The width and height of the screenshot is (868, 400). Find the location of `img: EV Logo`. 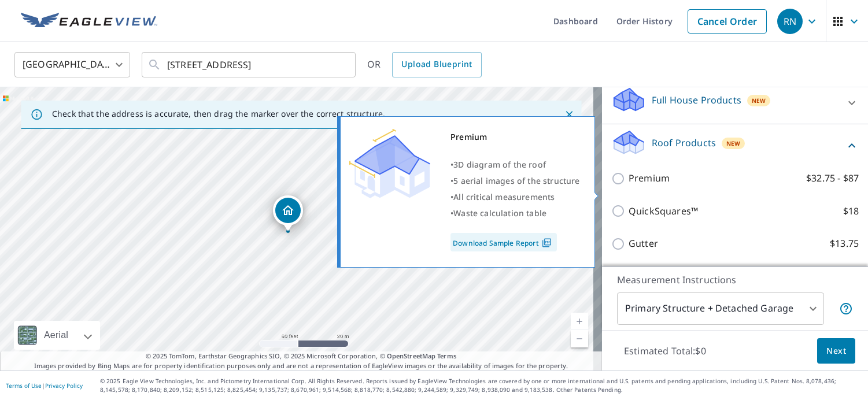

img: EV Logo is located at coordinates (89, 22).